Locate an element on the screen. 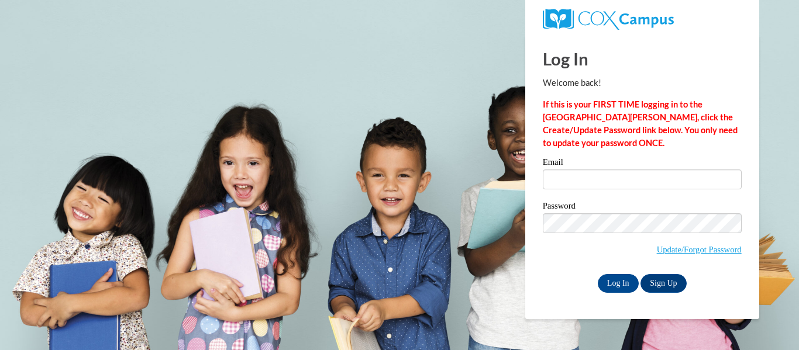 Image resolution: width=799 pixels, height=350 pixels. a: Update/Forgot Password is located at coordinates (699, 250).